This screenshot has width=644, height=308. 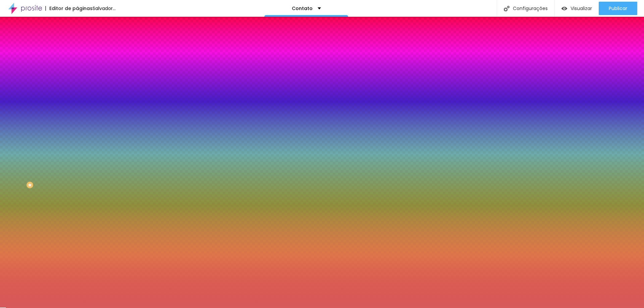 What do you see at coordinates (507, 8) in the screenshot?
I see `img: Ícone` at bounding box center [507, 8].